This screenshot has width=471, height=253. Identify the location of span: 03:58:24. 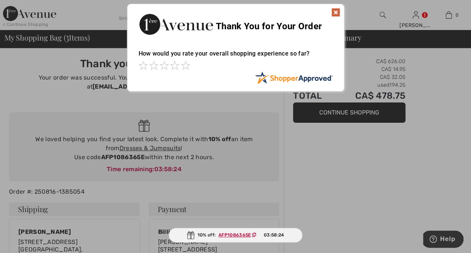
(274, 235).